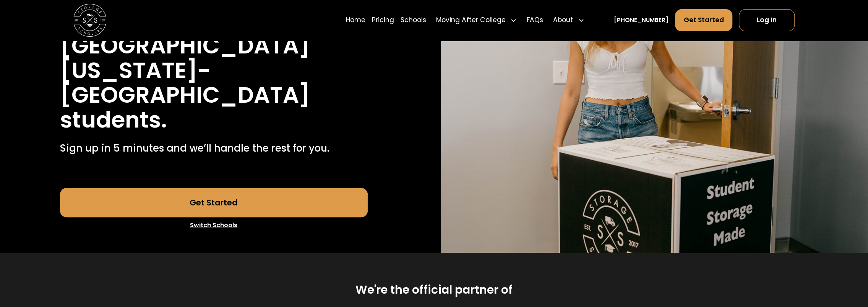  Describe the element at coordinates (195, 148) in the screenshot. I see `p: Sign up in 5 minutes and we’ll handle the rest for you.` at that location.